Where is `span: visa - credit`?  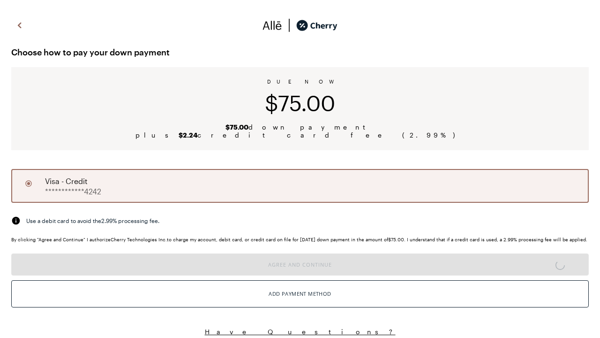 span: visa - credit is located at coordinates (66, 181).